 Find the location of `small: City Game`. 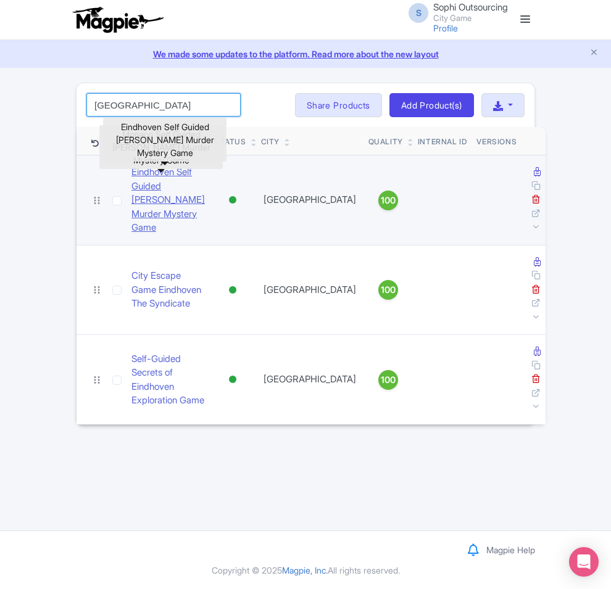

small: City Game is located at coordinates (470, 18).